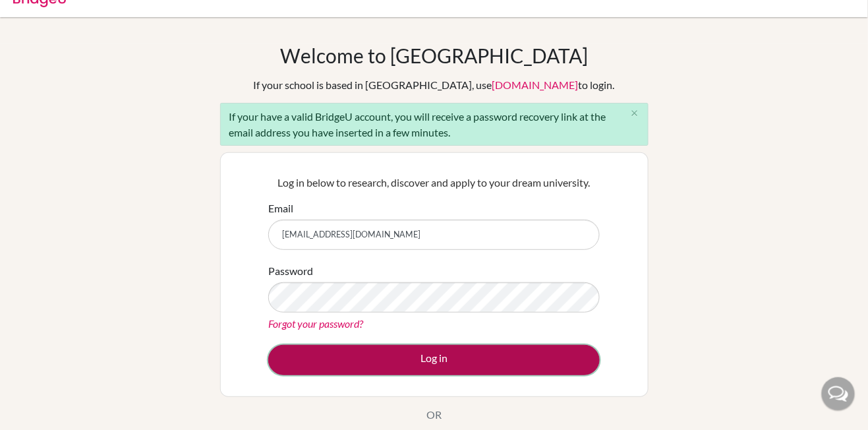 The height and width of the screenshot is (430, 868). I want to click on p: OR, so click(434, 415).